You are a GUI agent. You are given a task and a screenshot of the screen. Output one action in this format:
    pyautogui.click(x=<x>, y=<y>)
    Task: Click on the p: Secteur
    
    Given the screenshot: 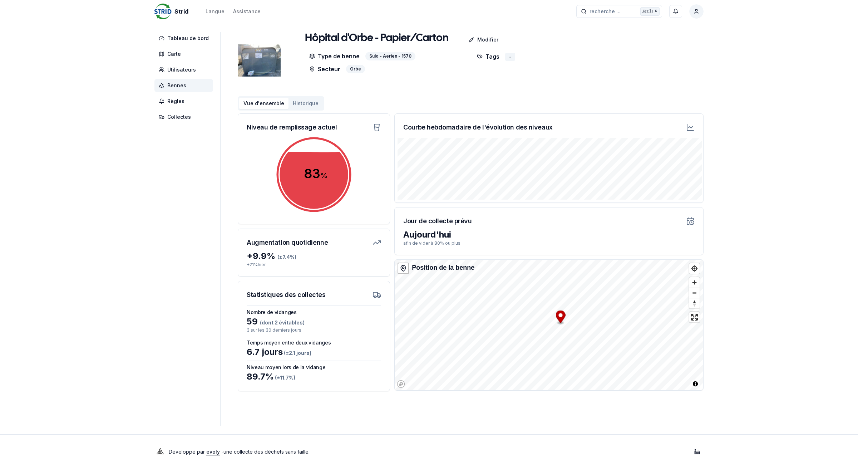 What is the action you would take?
    pyautogui.click(x=325, y=69)
    